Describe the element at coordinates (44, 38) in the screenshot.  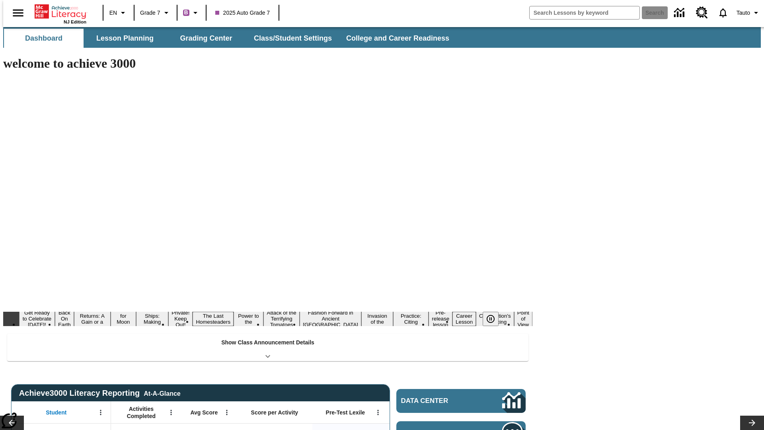
I see `button: Dashboard` at that location.